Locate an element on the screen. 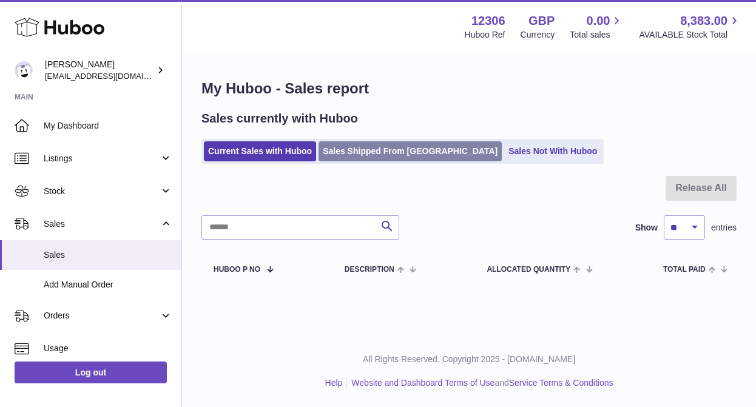 This screenshot has height=407, width=756. div: Huboo Ref is located at coordinates (485, 35).